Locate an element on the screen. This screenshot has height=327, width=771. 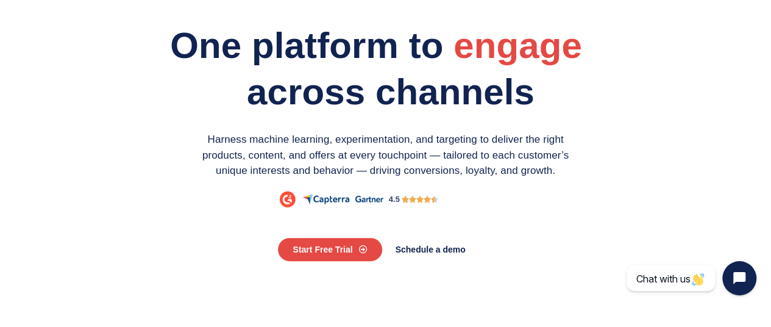
a: Start Free Trial is located at coordinates (330, 249).